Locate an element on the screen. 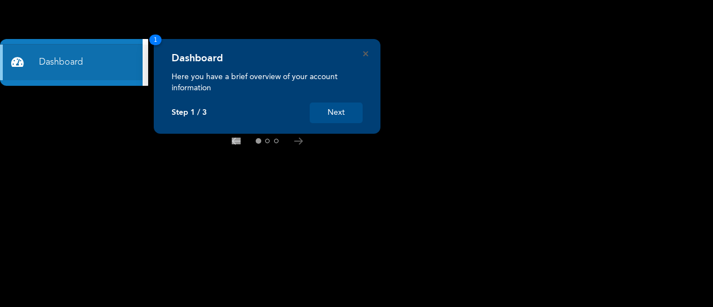 This screenshot has height=307, width=713. p: Here you have a brief overview of your account information is located at coordinates (267, 82).